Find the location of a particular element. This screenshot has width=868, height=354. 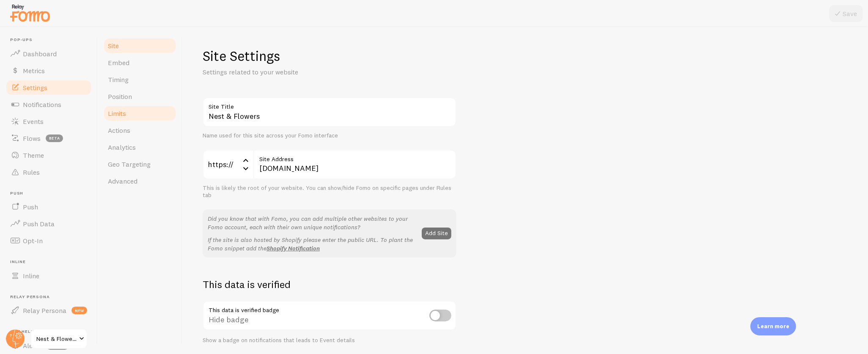

span: Events is located at coordinates (33, 121).